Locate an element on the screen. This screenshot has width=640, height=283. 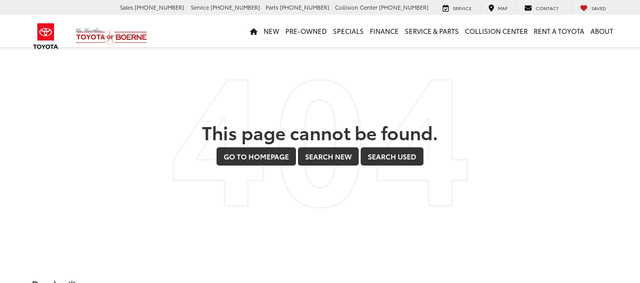
a: Home is located at coordinates (254, 31).